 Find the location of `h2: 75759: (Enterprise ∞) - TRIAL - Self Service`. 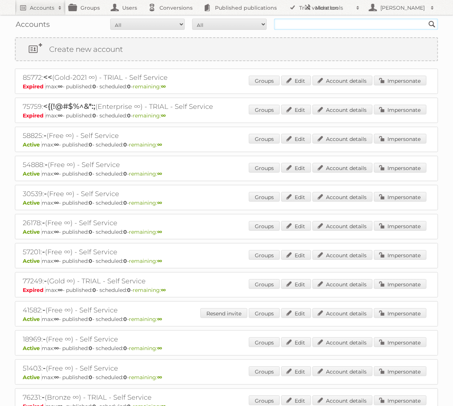

h2: 75759: (Enterprise ∞) - TRIAL - Self Service is located at coordinates (153, 107).